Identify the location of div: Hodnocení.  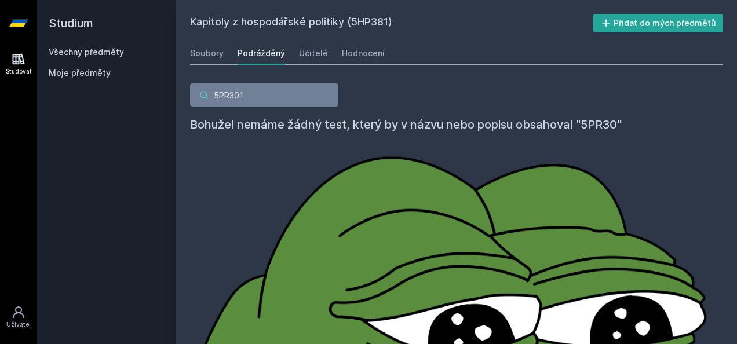
(363, 53).